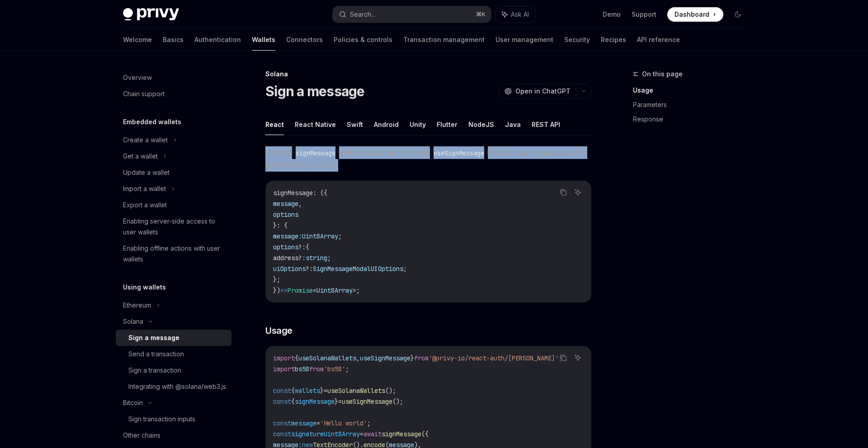  What do you see at coordinates (545, 125) in the screenshot?
I see `button: REST API` at bounding box center [545, 125].